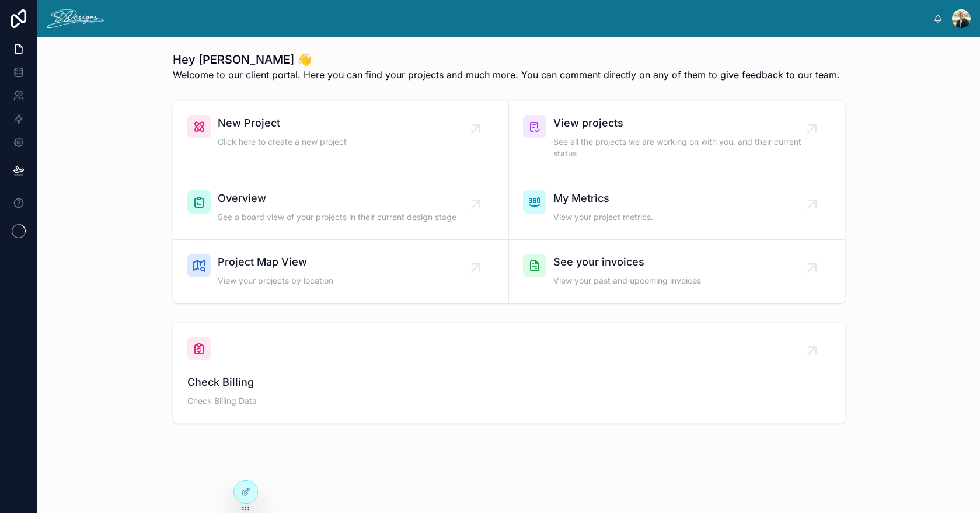 This screenshot has height=513, width=980. I want to click on span: My Metrics, so click(603, 198).